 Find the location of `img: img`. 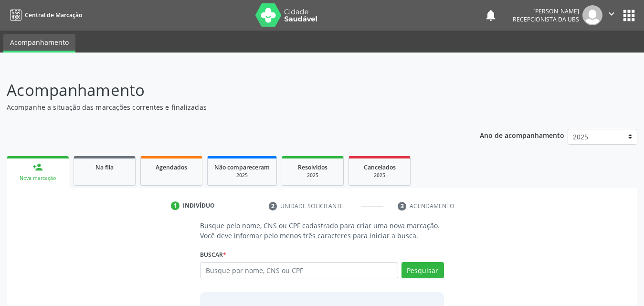

img: img is located at coordinates (593, 15).